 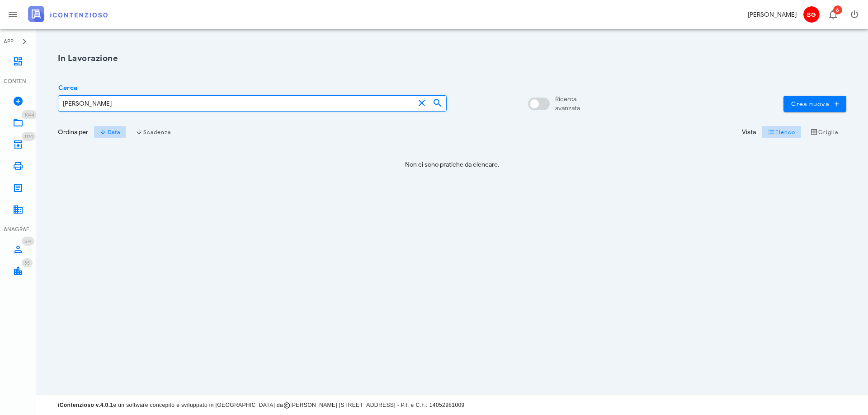 What do you see at coordinates (153, 132) in the screenshot?
I see `span: Scadenza` at bounding box center [153, 132].